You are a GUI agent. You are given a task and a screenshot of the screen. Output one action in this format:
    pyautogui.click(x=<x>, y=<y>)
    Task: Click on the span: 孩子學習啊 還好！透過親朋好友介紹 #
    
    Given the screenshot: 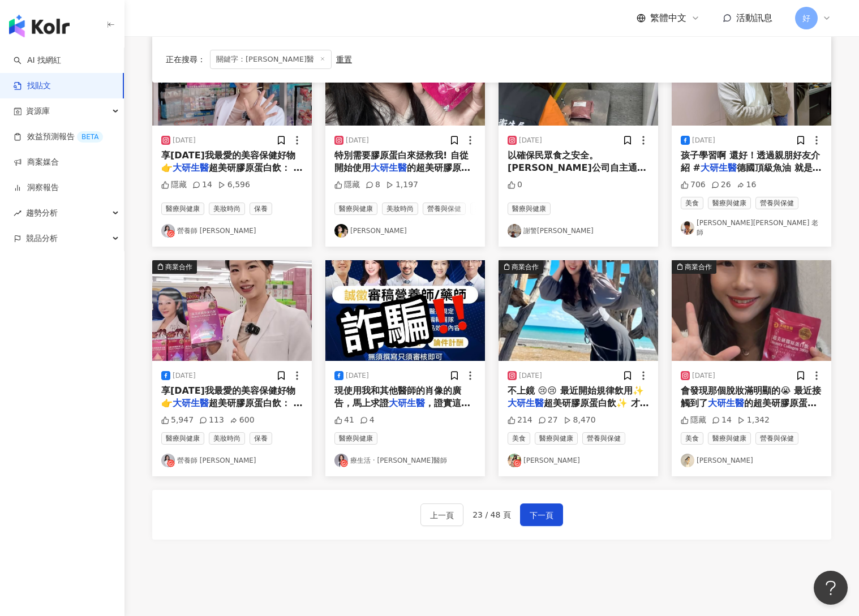 What is the action you would take?
    pyautogui.click(x=750, y=161)
    